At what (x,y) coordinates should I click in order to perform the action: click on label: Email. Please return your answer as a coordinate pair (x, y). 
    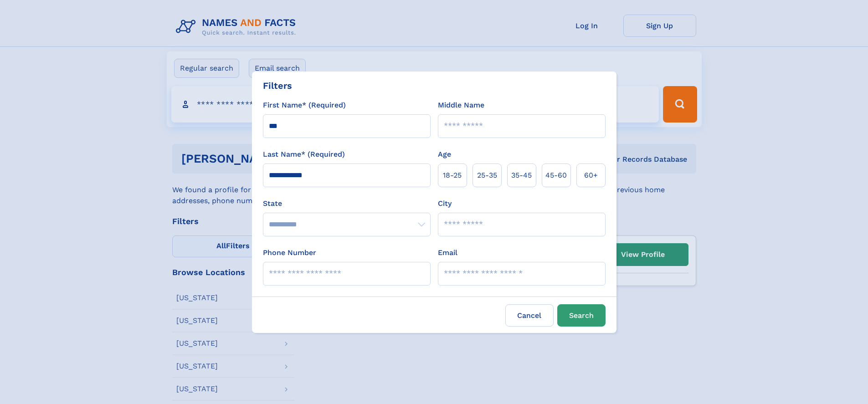
    Looking at the image, I should click on (447, 253).